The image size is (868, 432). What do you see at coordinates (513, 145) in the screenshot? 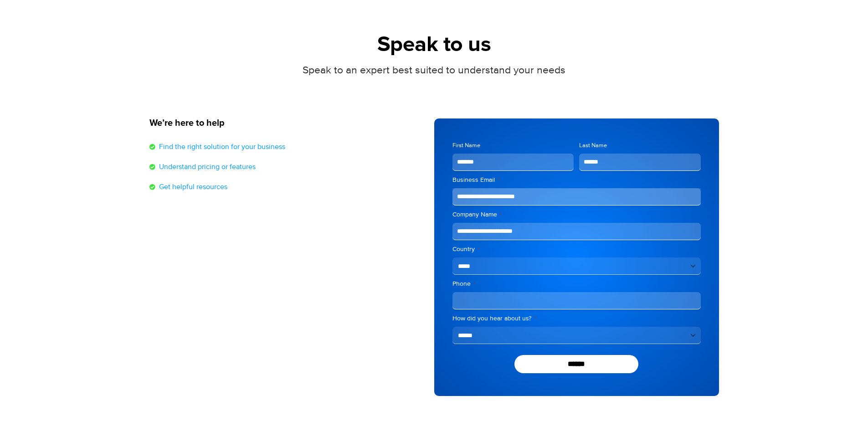
I see `label: First Name` at bounding box center [513, 145].